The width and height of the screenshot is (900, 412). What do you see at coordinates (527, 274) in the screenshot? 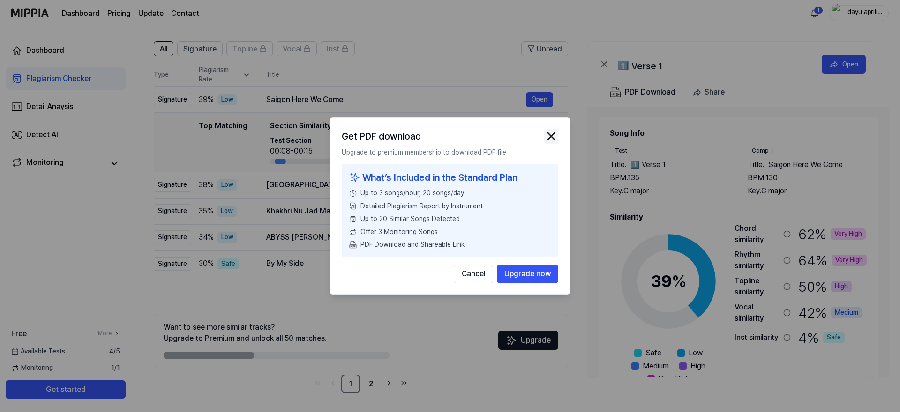
I see `a: Upgrade now` at bounding box center [527, 274].